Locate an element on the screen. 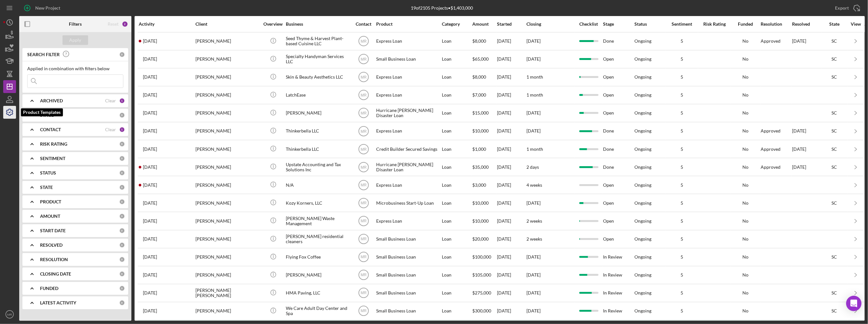 This screenshot has width=868, height=324. div: Specialty Handyman Services LLC is located at coordinates (318, 59).